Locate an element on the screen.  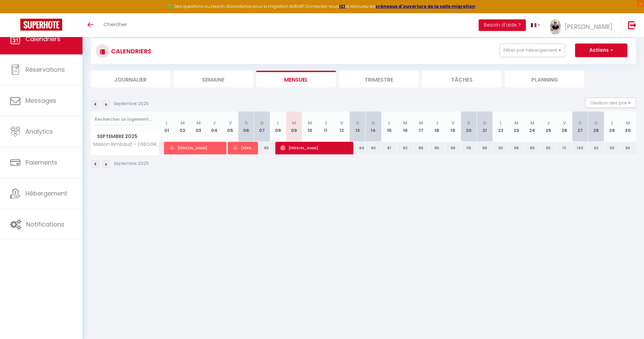
div: 89 is located at coordinates (532, 148).